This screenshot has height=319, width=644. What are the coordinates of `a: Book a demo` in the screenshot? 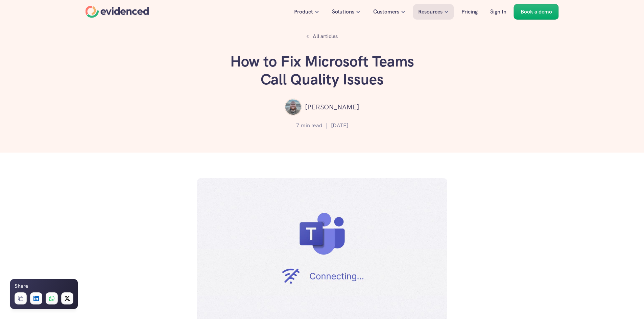 It's located at (536, 12).